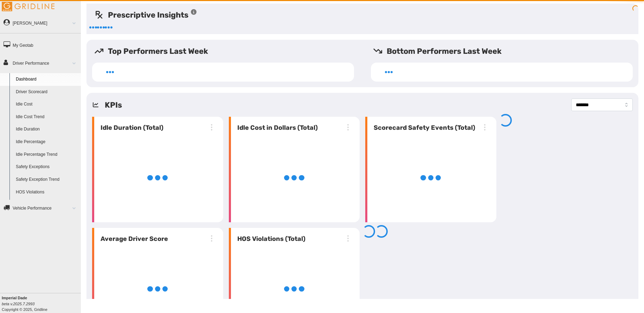 The width and height of the screenshot is (644, 313). Describe the element at coordinates (270, 239) in the screenshot. I see `h6: HOS Violations (Total)` at that location.